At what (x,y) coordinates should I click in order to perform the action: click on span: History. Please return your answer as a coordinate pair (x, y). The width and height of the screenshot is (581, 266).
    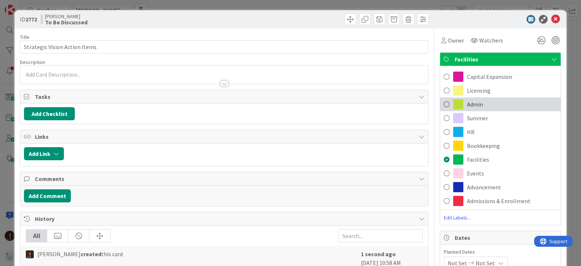
    Looking at the image, I should click on (225, 219).